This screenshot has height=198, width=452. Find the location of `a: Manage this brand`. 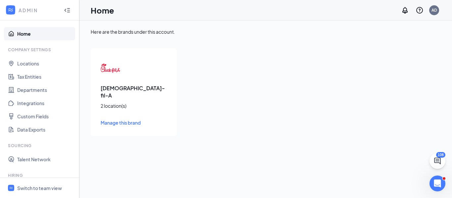

a: Manage this brand is located at coordinates (134, 123).